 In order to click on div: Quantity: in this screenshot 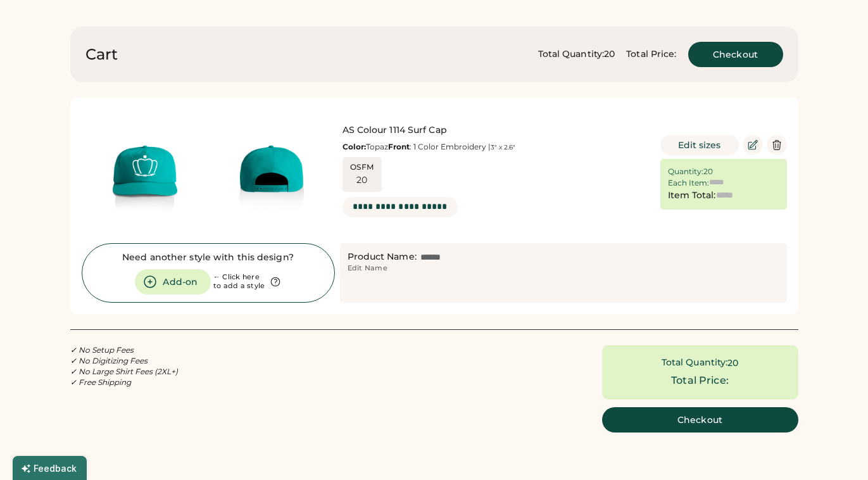, I will do `click(686, 171)`.